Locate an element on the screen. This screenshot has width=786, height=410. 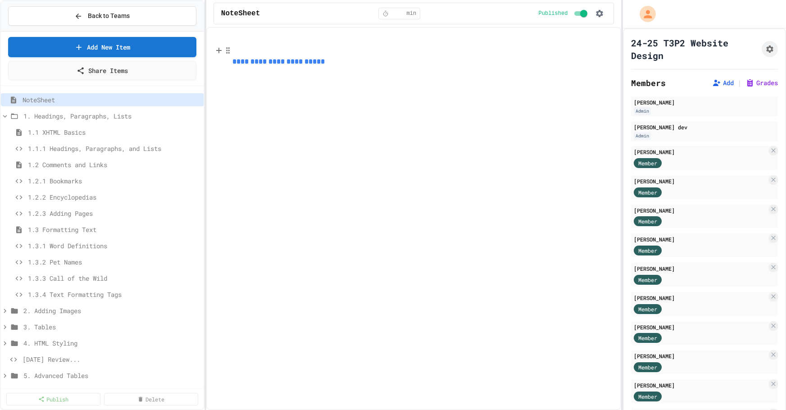
div: My Account is located at coordinates (644, 14).